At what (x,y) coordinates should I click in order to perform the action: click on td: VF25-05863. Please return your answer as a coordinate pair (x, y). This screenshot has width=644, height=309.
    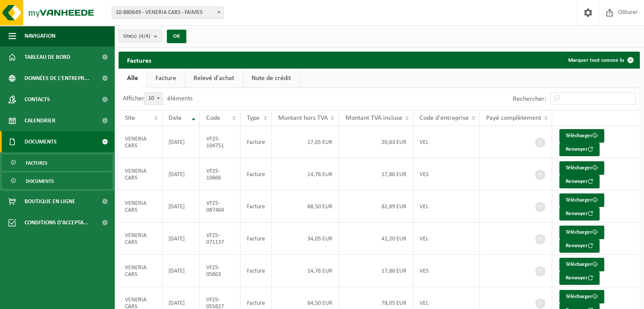
    Looking at the image, I should click on (221, 271).